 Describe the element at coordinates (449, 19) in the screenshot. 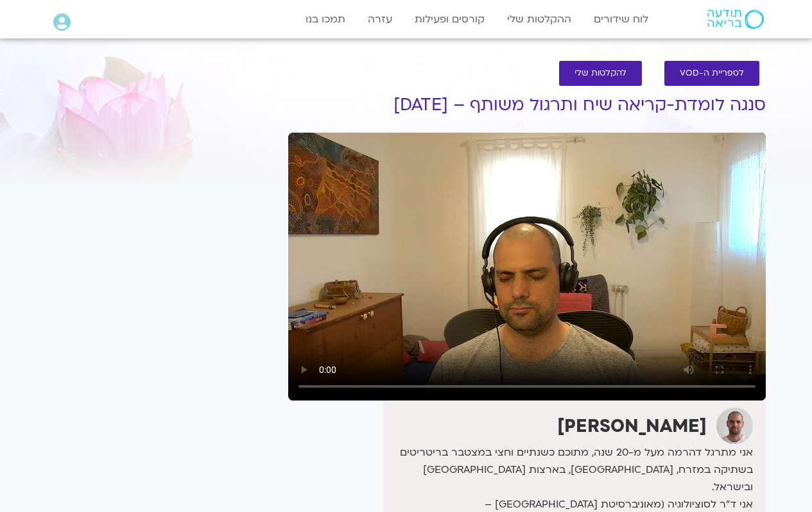

I see `a: קורסים ופעילות` at that location.